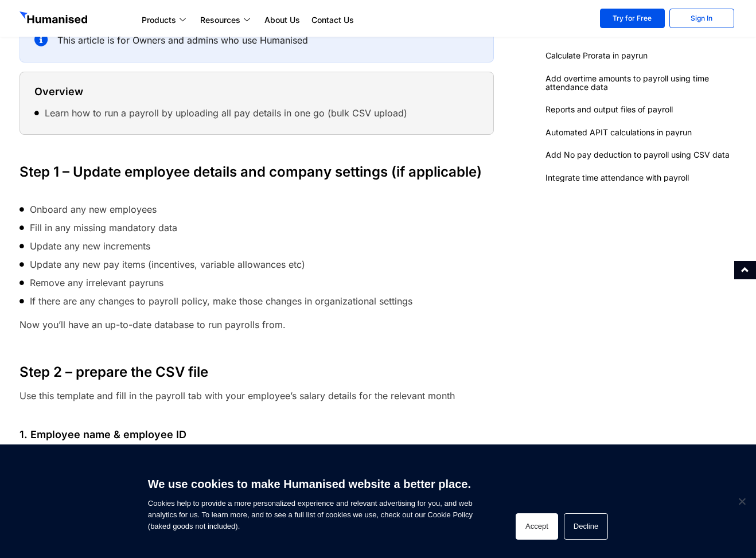 Image resolution: width=756 pixels, height=558 pixels. I want to click on a: Automated APIT calculations in payrun, so click(618, 132).